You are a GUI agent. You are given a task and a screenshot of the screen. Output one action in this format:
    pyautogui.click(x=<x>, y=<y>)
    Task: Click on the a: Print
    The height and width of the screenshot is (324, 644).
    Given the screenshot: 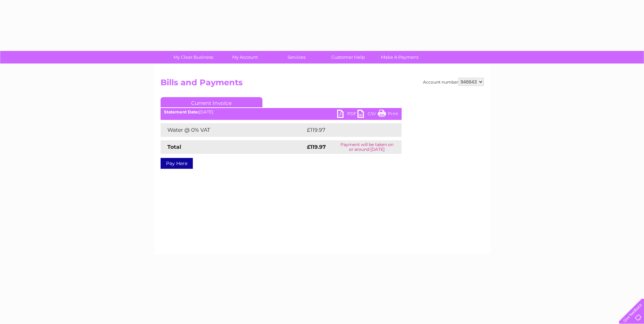 What is the action you would take?
    pyautogui.click(x=388, y=115)
    